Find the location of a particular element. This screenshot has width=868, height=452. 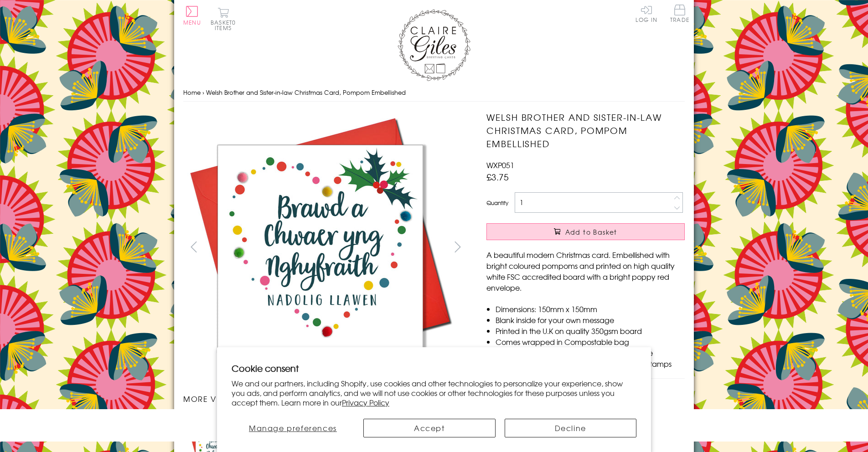

span: Trade is located at coordinates (680, 13).